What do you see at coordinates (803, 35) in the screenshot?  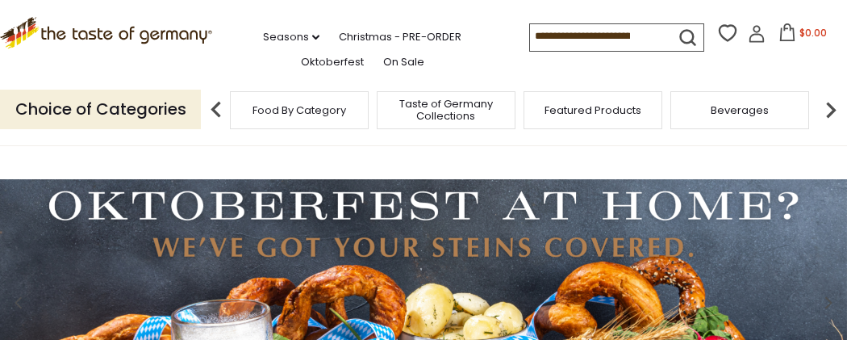 I see `button: $0.00` at bounding box center [803, 35].